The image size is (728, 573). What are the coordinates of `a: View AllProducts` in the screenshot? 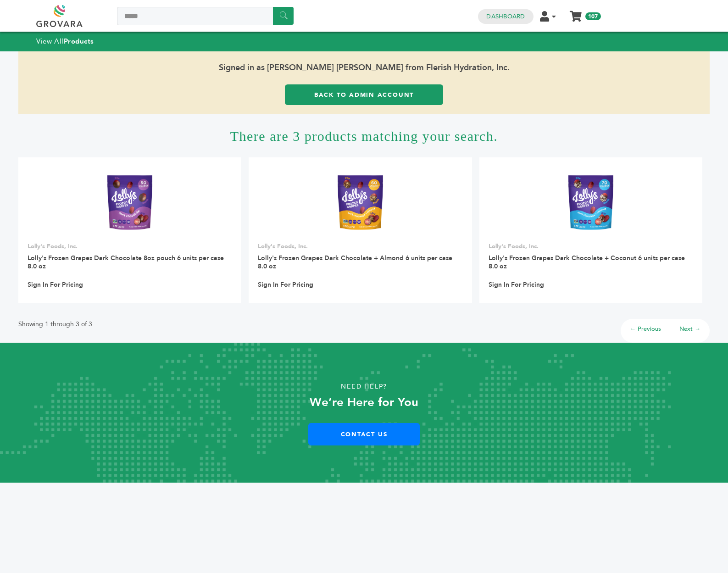 It's located at (65, 41).